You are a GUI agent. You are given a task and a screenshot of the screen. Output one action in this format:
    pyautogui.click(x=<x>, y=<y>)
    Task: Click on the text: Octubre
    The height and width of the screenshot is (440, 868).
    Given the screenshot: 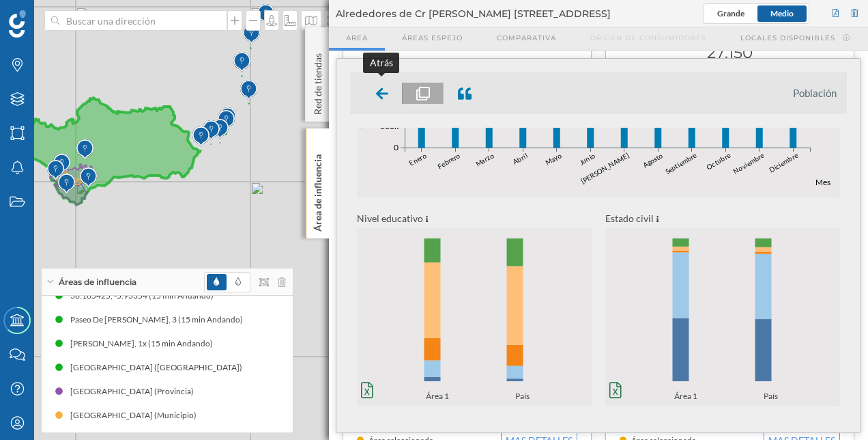 What is the action you would take?
    pyautogui.click(x=718, y=161)
    